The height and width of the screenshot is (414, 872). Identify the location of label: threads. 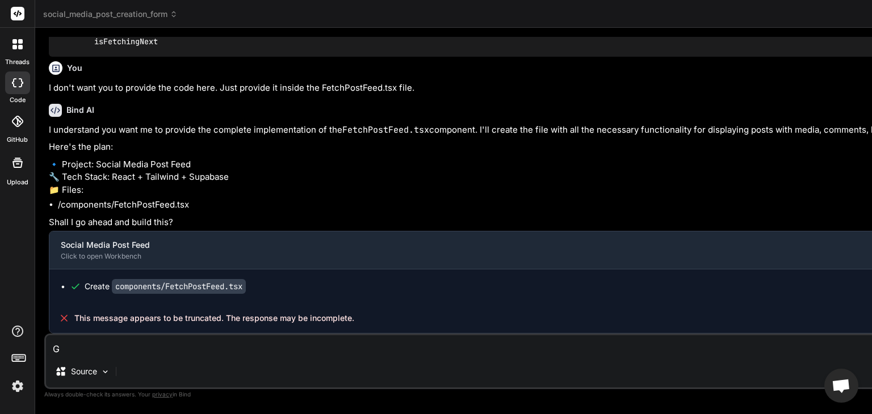
(17, 62).